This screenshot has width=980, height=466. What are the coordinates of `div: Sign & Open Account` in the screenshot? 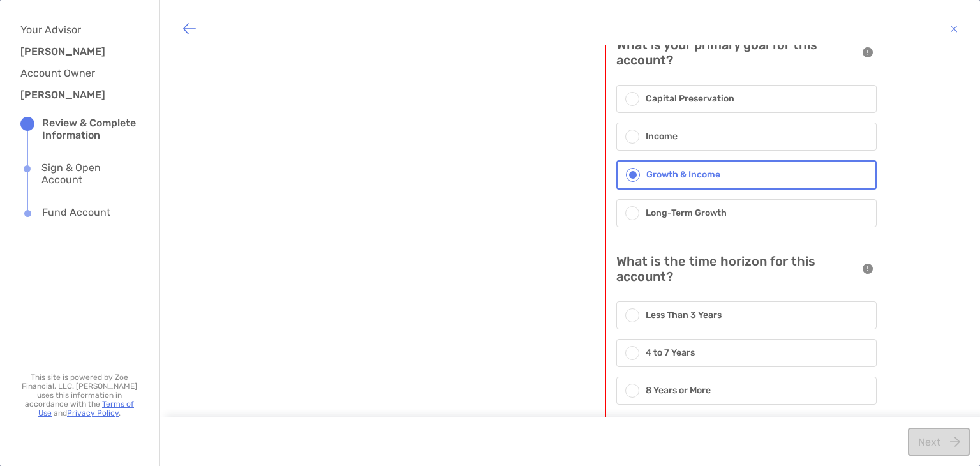 It's located at (90, 174).